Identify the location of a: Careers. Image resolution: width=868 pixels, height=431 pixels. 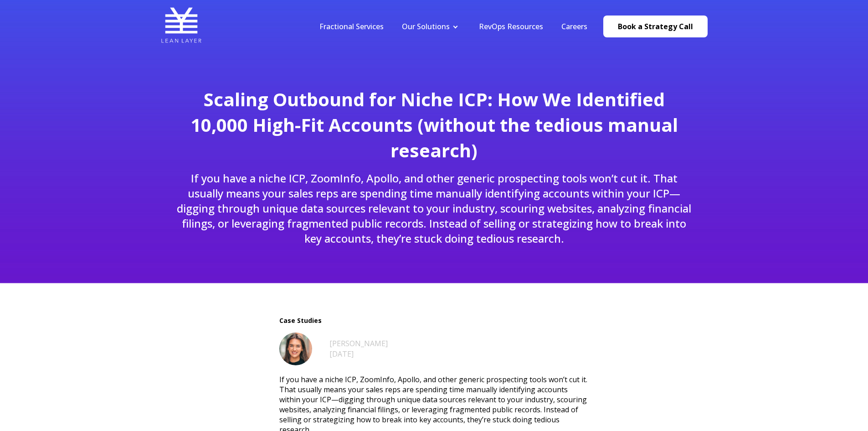
(574, 27).